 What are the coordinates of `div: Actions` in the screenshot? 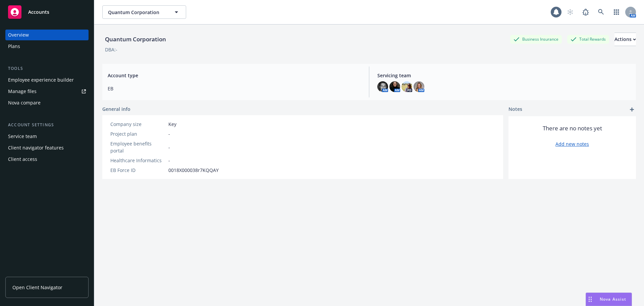 It's located at (625, 39).